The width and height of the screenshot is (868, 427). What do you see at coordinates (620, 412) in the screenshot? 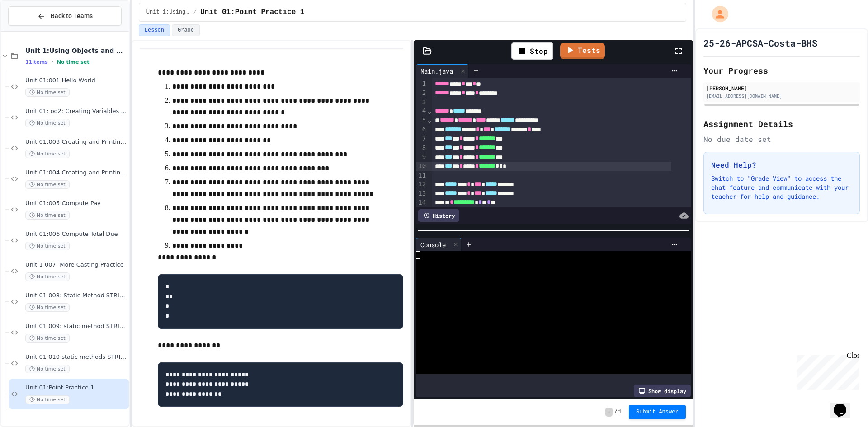
I see `span: 1` at bounding box center [620, 412].